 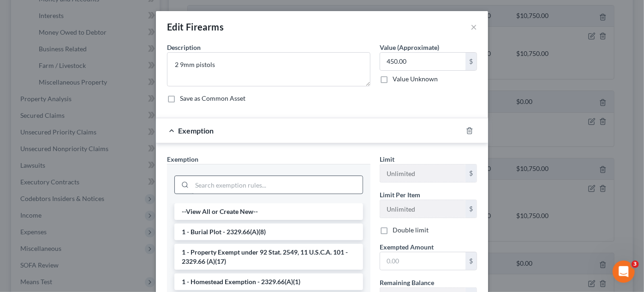 I want to click on li: 1 - Property Exempt under 92 Stat. 2549, 11 U.S.C.A. 101 - 2329.66 (A)(17), so click(x=268, y=257).